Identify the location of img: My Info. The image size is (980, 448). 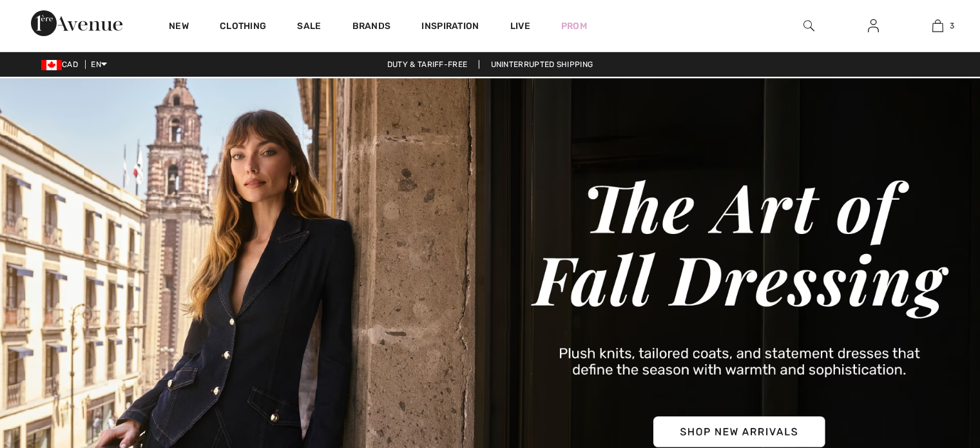
(873, 26).